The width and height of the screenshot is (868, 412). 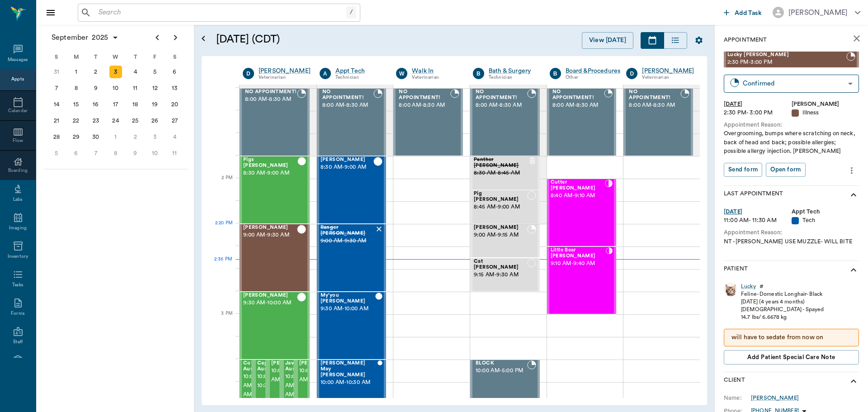 What do you see at coordinates (221, 320) in the screenshot?
I see `div: 3 PM` at bounding box center [221, 320].